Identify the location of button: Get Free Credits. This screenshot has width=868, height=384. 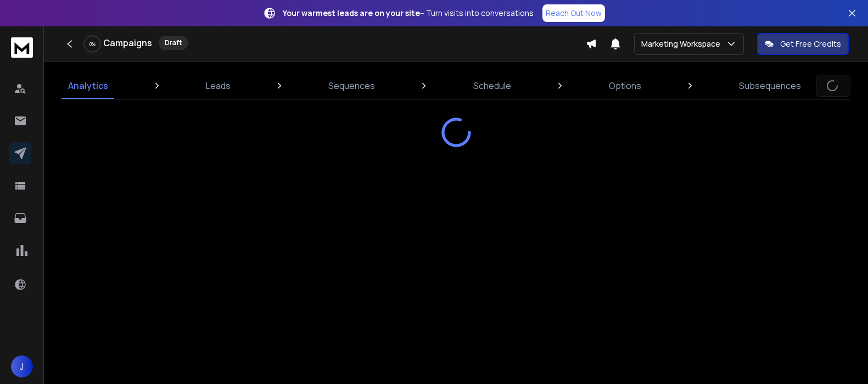
(803, 43).